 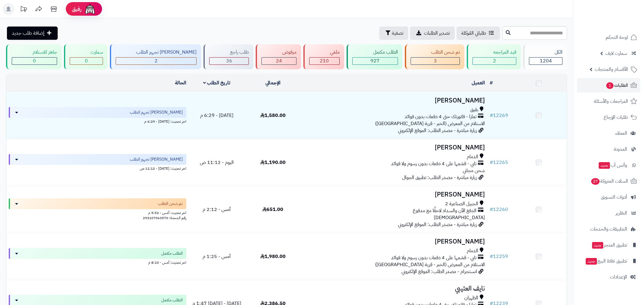 What do you see at coordinates (164, 218) in the screenshot?
I see `span: رقم الشحنة: 293107063570` at bounding box center [164, 218].